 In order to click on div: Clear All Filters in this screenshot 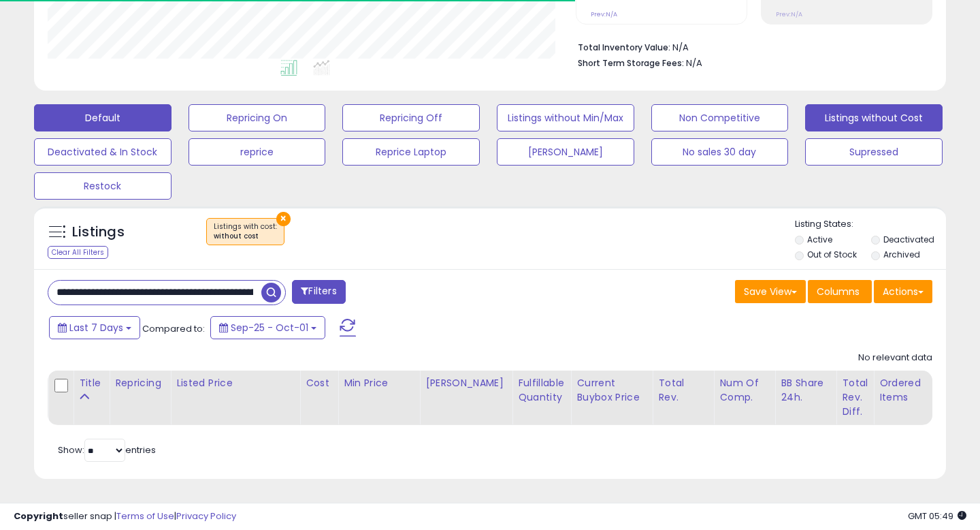, I will do `click(78, 252)`.